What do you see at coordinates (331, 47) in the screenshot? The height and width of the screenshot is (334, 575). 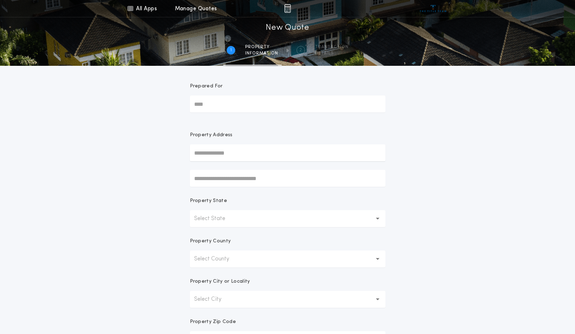 I see `span: Transaction` at bounding box center [331, 47].